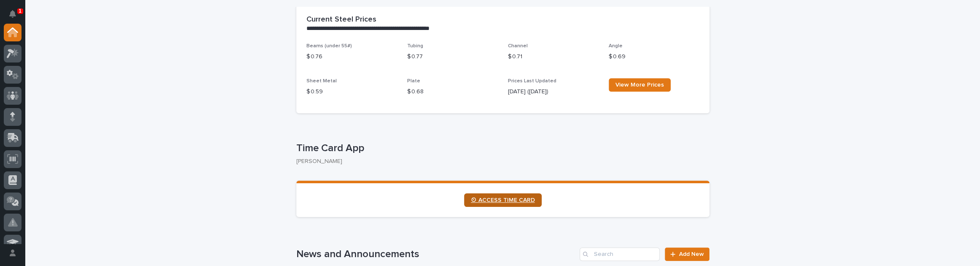 The width and height of the screenshot is (980, 266). I want to click on p: $ 0.77, so click(452, 56).